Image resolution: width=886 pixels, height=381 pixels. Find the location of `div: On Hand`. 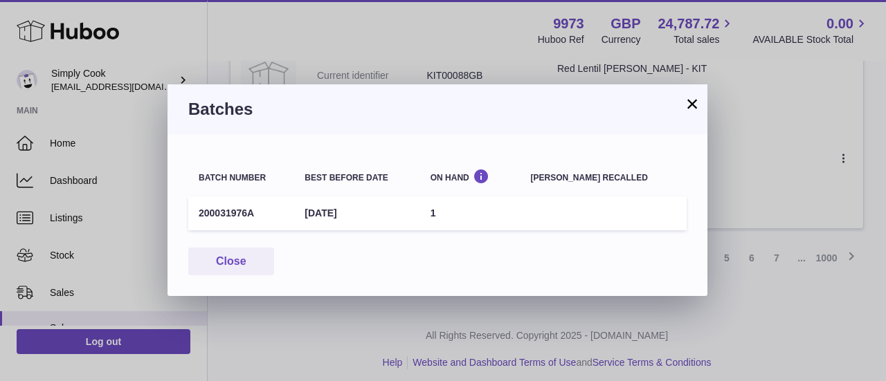

div: On Hand is located at coordinates (470, 175).